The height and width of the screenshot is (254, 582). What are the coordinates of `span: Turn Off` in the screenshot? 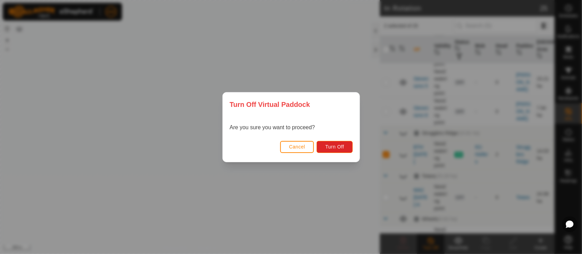 It's located at (334, 147).